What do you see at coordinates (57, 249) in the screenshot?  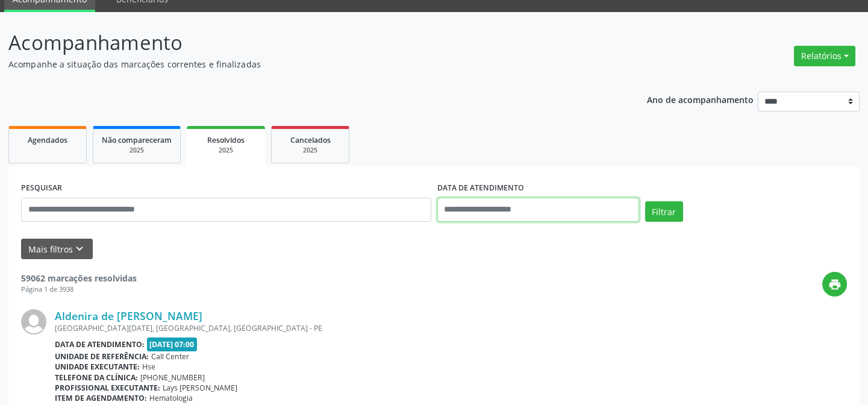 I see `button: Mais filtroskeyboard_arrow_down` at bounding box center [57, 249].